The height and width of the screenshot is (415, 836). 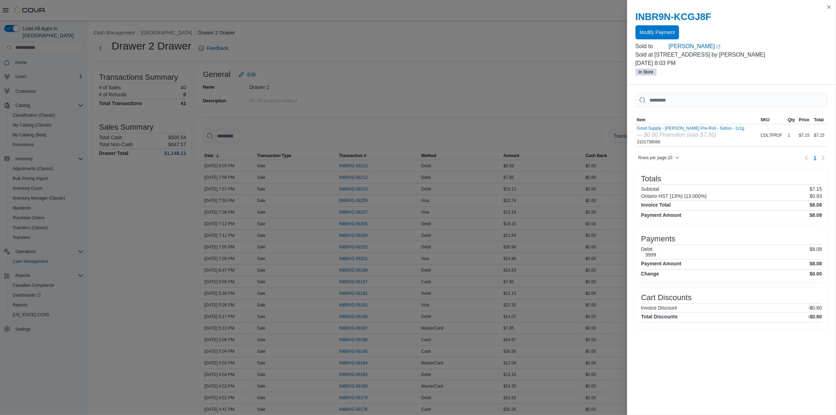 I want to click on button: SKU, so click(x=773, y=120).